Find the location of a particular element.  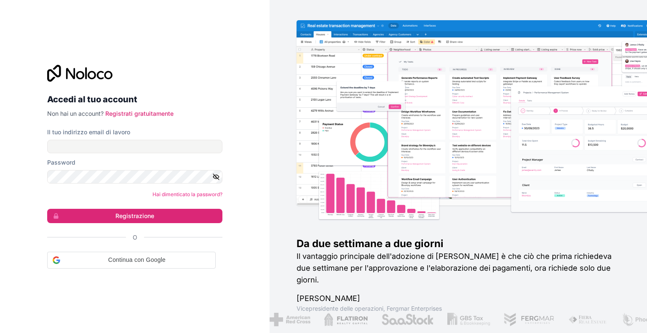

input: Password is located at coordinates (135, 177).